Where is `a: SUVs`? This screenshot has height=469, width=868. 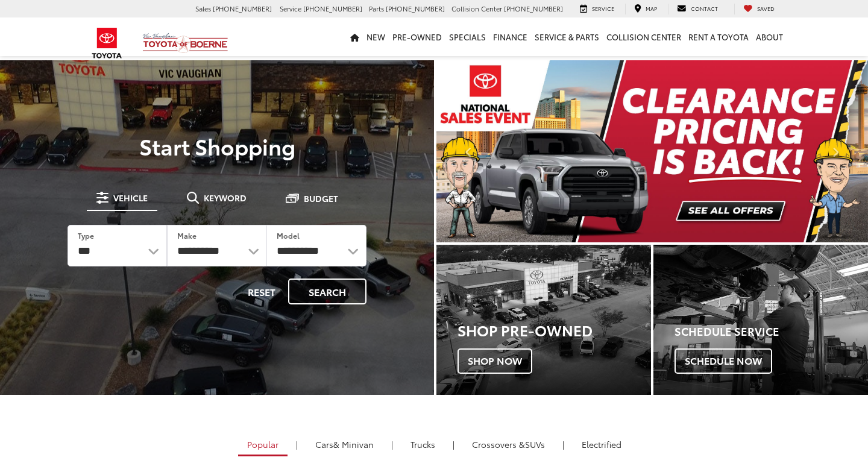 a: SUVs is located at coordinates (508, 444).